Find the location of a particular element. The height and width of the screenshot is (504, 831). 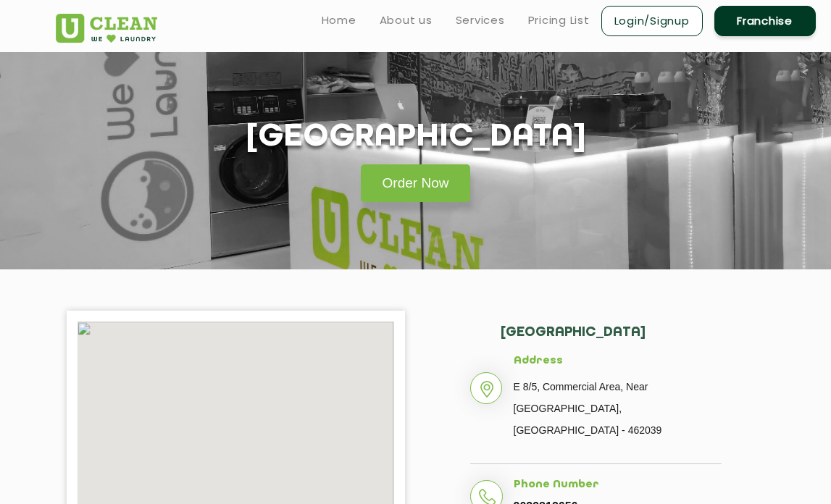

a: Order Now is located at coordinates (416, 184).